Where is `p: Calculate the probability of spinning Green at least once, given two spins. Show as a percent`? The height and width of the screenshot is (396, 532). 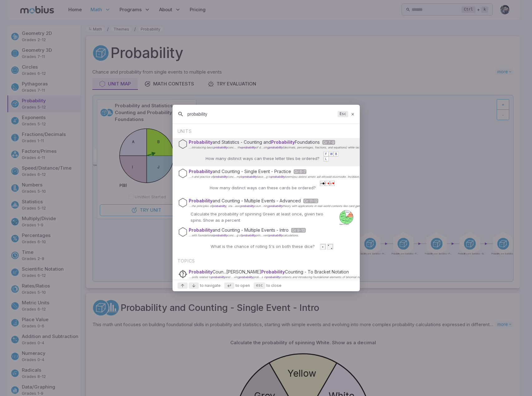
p: Calculate the probability of spinning Green at least once, given two spins. Show as a percent is located at coordinates (263, 217).